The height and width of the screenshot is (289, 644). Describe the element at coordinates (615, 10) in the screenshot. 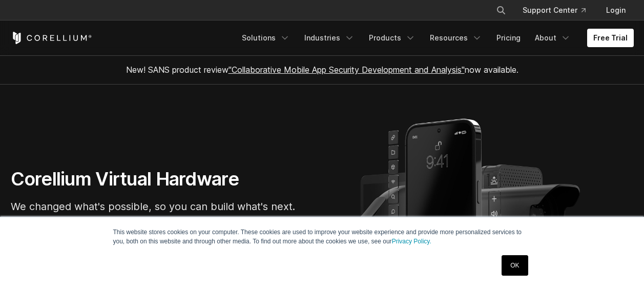

I see `a: Login` at that location.